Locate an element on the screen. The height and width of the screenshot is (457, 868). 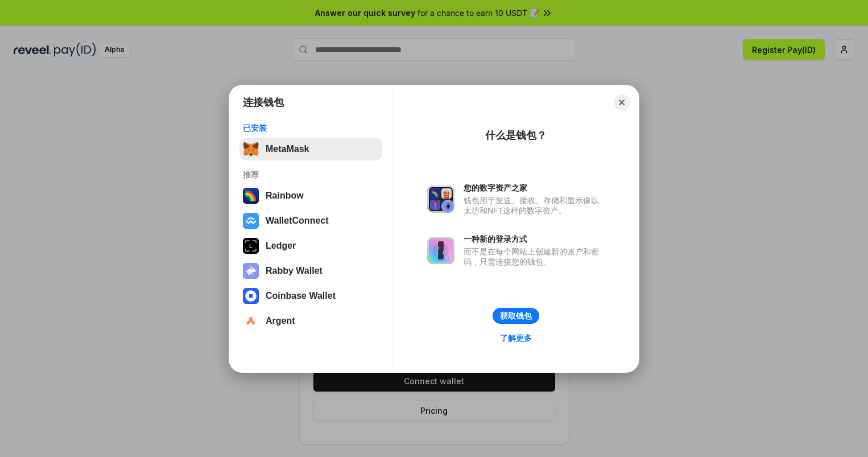
button: Rainbow is located at coordinates (311, 196).